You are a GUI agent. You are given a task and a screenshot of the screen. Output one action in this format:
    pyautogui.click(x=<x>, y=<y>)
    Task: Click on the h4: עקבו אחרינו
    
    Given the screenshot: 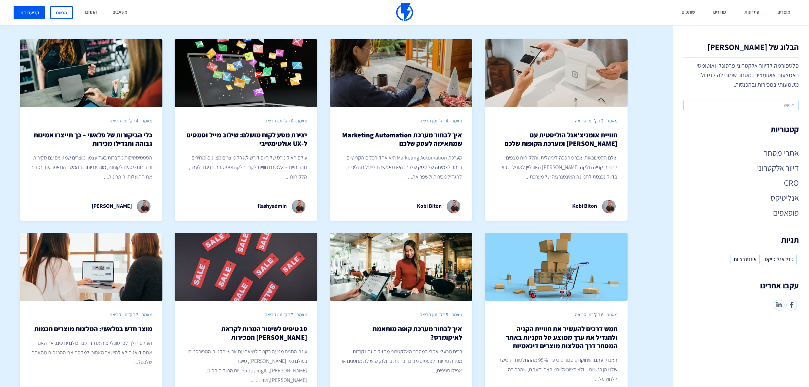 What is the action you would take?
    pyautogui.click(x=741, y=288)
    